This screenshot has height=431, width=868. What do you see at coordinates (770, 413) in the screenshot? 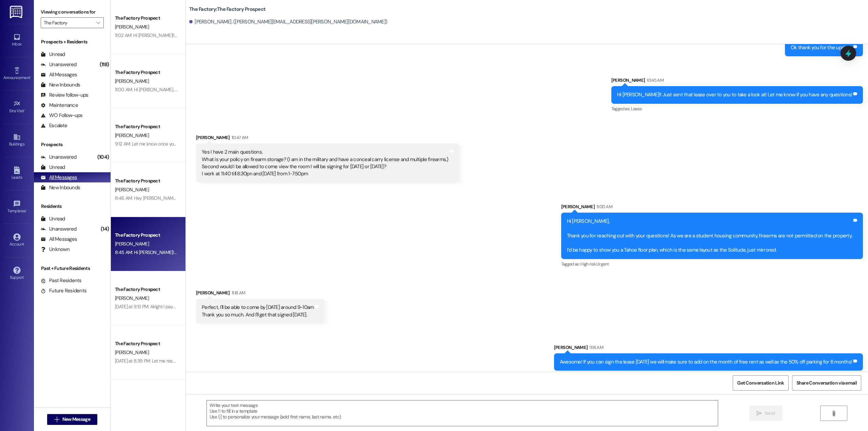
I see `span: Send` at bounding box center [770, 413].